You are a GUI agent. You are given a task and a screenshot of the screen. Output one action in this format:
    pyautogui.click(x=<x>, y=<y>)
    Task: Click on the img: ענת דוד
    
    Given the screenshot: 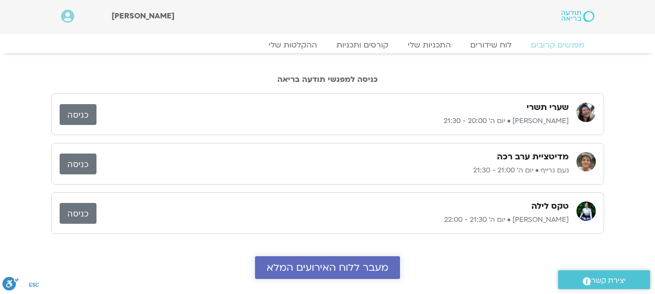 What is the action you would take?
    pyautogui.click(x=586, y=211)
    